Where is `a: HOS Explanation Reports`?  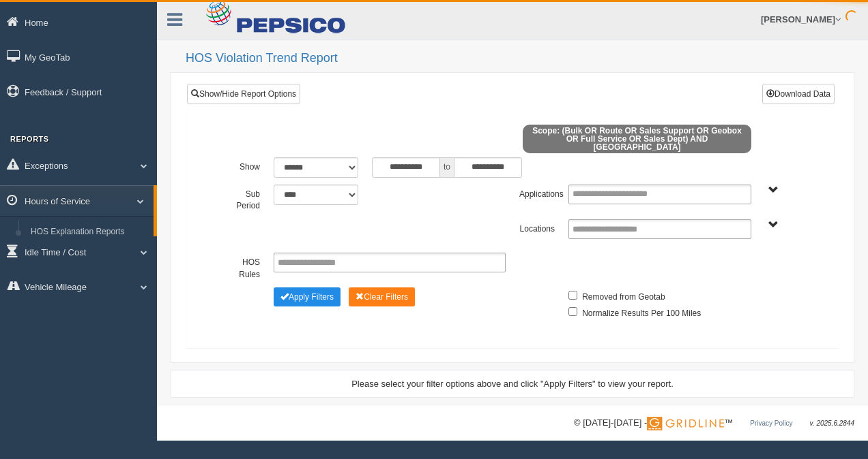 a: HOS Explanation Reports is located at coordinates (89, 232).